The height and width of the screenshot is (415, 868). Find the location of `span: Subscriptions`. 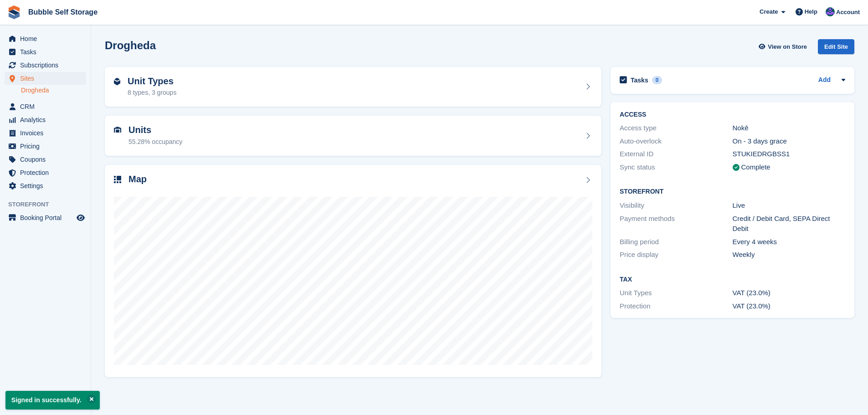

span: Subscriptions is located at coordinates (48, 65).